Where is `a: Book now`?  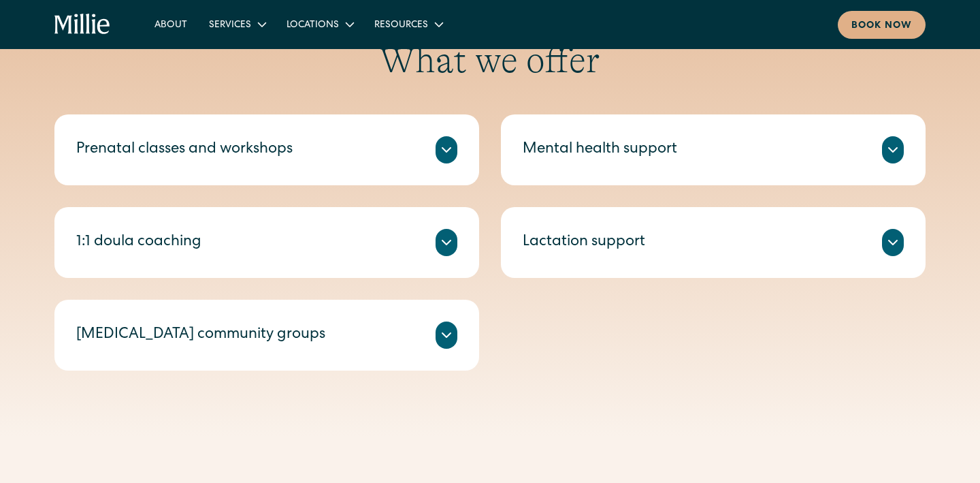
a: Book now is located at coordinates (882, 24).